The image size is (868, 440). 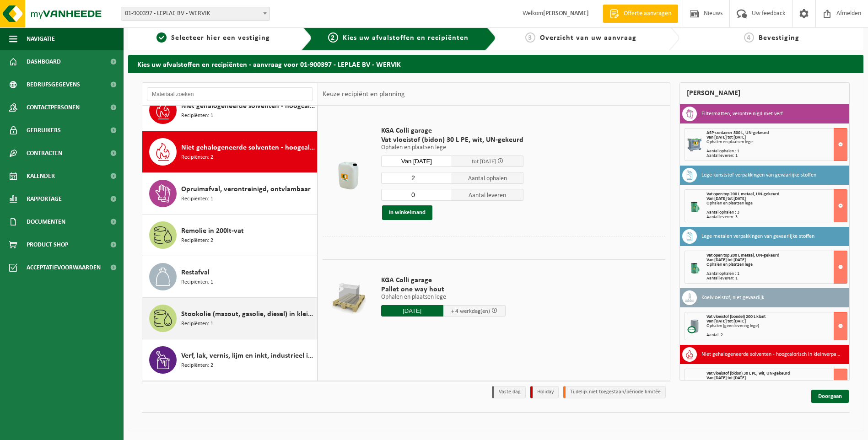 What do you see at coordinates (230, 152) in the screenshot?
I see `button: Niet gehalogeneerde solventen - hoogcalorisch in kleinverpakking Recipiënten: 2` at bounding box center [230, 152].